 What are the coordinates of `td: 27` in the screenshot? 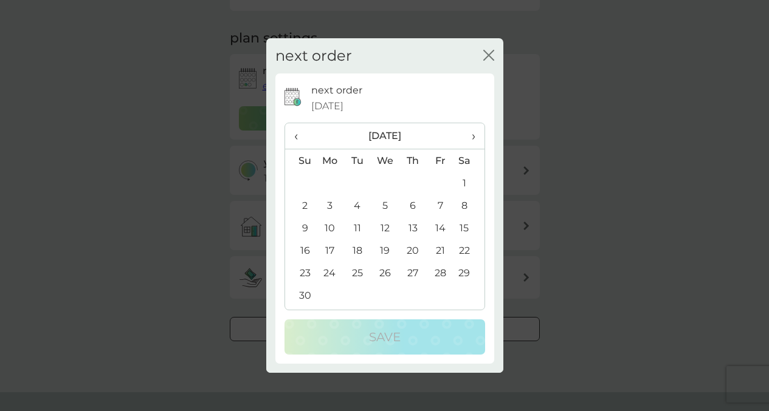 It's located at (412, 273).